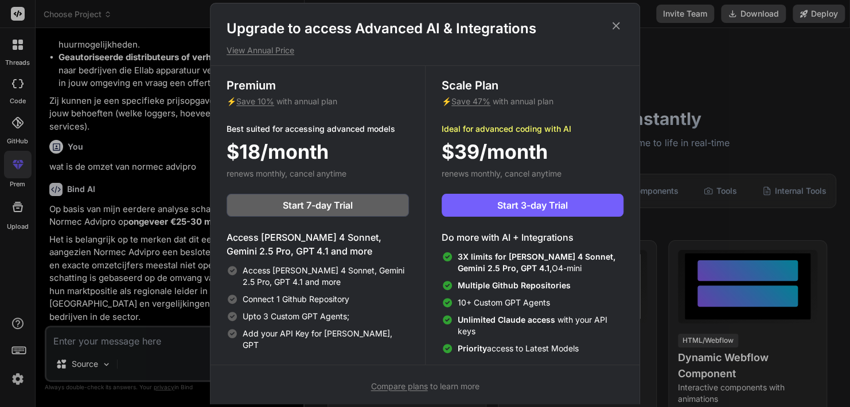 The image size is (850, 407). I want to click on h1: Upgrade to access Advanced AI & Integrations, so click(425, 29).